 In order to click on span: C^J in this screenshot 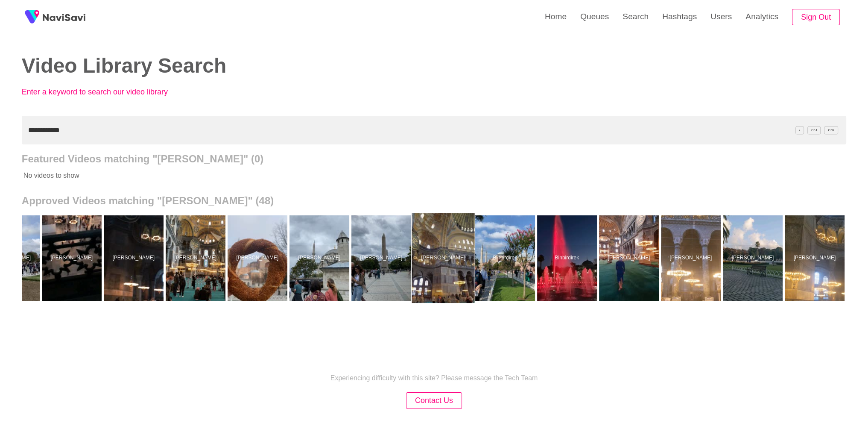, I will do `click(814, 130)`.